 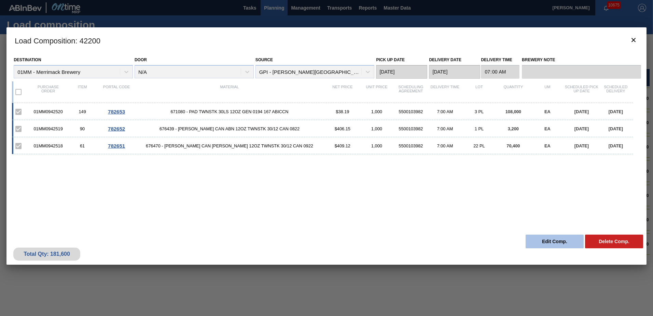 What do you see at coordinates (230, 128) in the screenshot?
I see `span: 676439 - CARR CAN ABN 12OZ TWNSTK 30/12 CAN 0822` at bounding box center [230, 128].